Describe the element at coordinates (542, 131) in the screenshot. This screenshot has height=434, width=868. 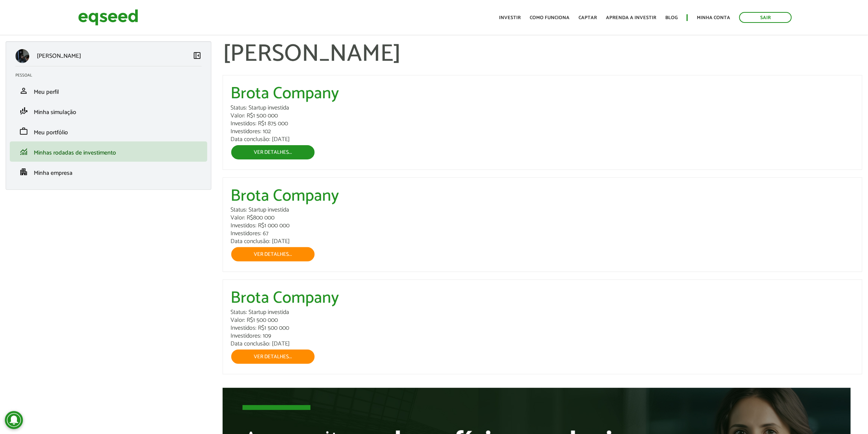
I see `div: Investidores: 102` at that location.